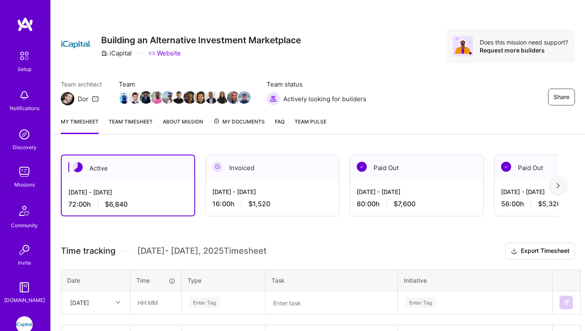 Image resolution: width=585 pixels, height=331 pixels. Describe the element at coordinates (131, 125) in the screenshot. I see `a: Team timesheet` at that location.